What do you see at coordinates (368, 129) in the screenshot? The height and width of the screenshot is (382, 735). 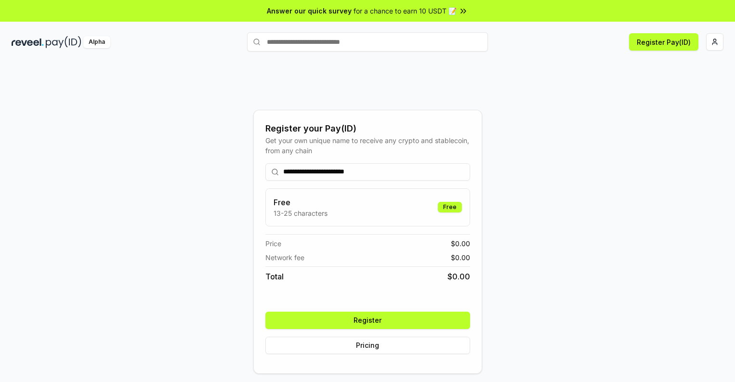 I see `div: Register your Pay(ID)` at bounding box center [368, 129].